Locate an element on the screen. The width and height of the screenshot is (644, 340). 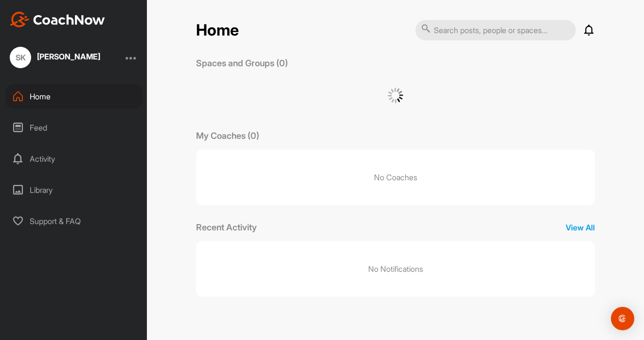
p: Recent Activity is located at coordinates (226, 227).